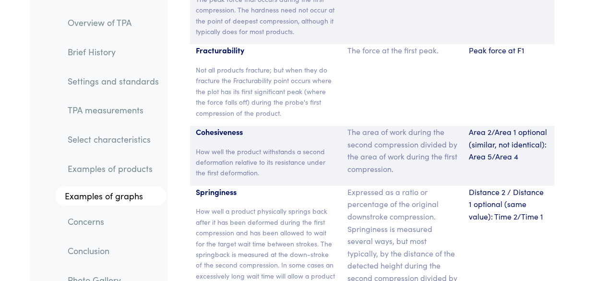 The image size is (607, 281). What do you see at coordinates (113, 81) in the screenshot?
I see `a: Settings and standards` at bounding box center [113, 81].